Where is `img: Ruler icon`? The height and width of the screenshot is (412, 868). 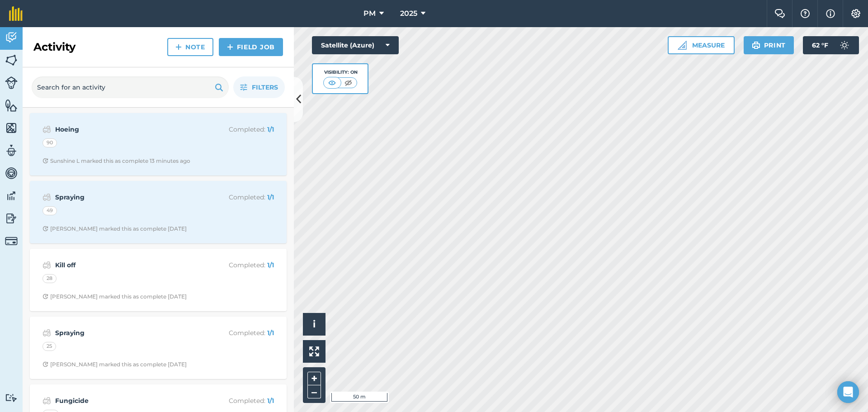 img: Ruler icon is located at coordinates (682, 45).